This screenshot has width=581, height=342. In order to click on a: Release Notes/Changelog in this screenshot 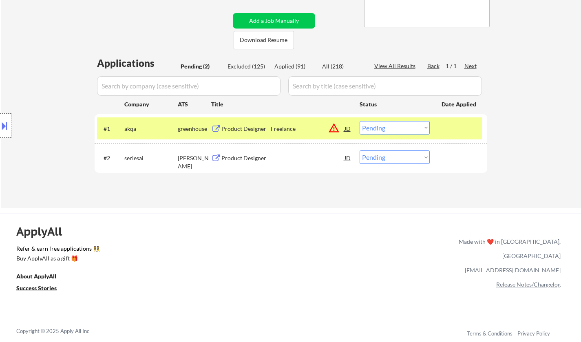, I will do `click(529, 284)`.